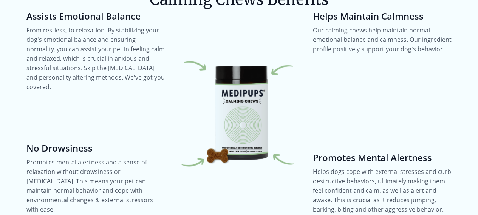 This screenshot has width=478, height=215. What do you see at coordinates (382, 191) in the screenshot?
I see `p: Helps dogs cope with external stresses and curb destructive behaviors, ultimately making them fee...` at bounding box center [382, 191].